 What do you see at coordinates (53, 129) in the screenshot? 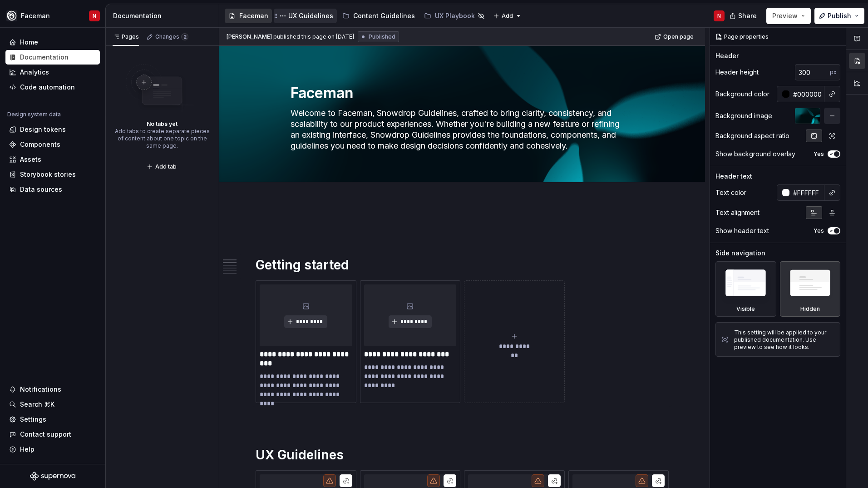
I see `a: Design tokens` at bounding box center [53, 129].